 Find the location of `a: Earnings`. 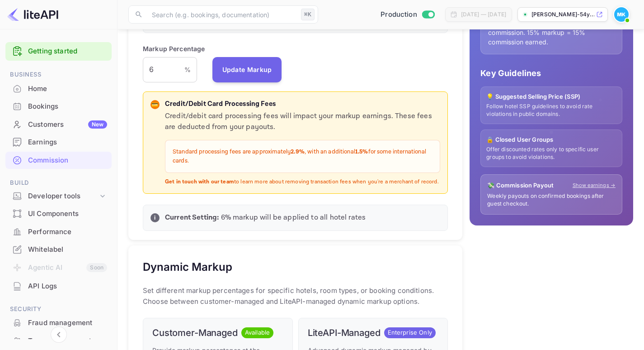

a: Earnings is located at coordinates (58, 142).